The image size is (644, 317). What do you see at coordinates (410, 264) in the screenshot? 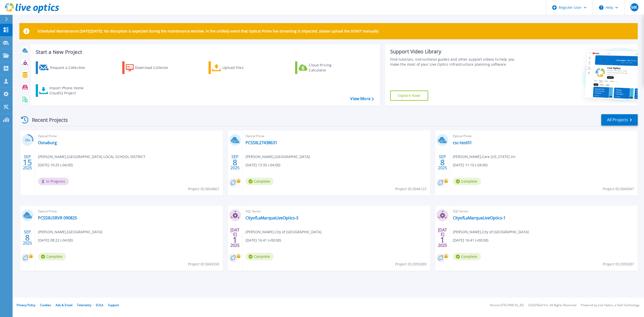
I see `span: Project ID: 2959289` at bounding box center [410, 264].